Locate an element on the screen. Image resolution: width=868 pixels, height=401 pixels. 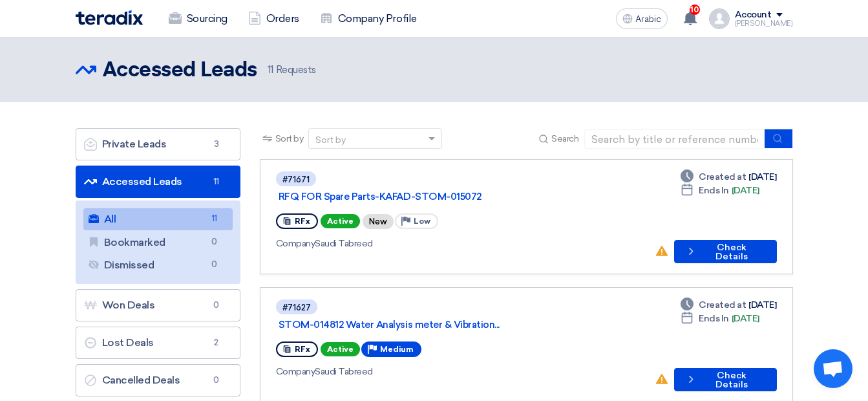
a: Cancelled Deals0 is located at coordinates (157, 380).